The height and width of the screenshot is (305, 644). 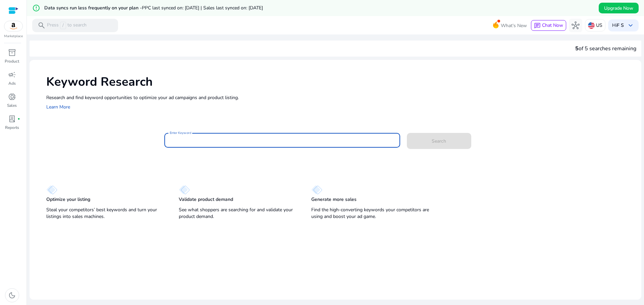 I want to click on img: amazon.svg, so click(x=13, y=26).